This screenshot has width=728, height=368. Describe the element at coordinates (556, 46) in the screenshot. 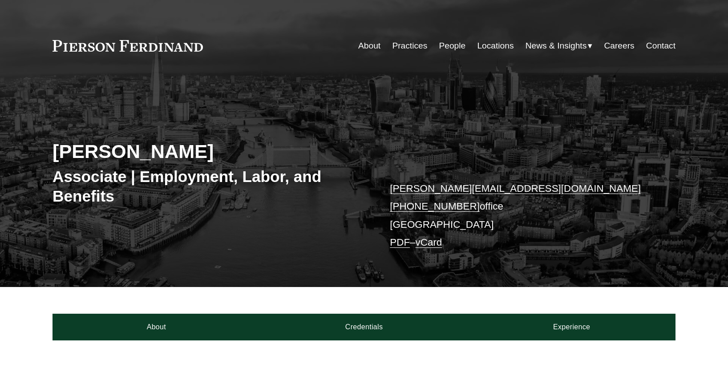

I see `span: News & Insights` at that location.